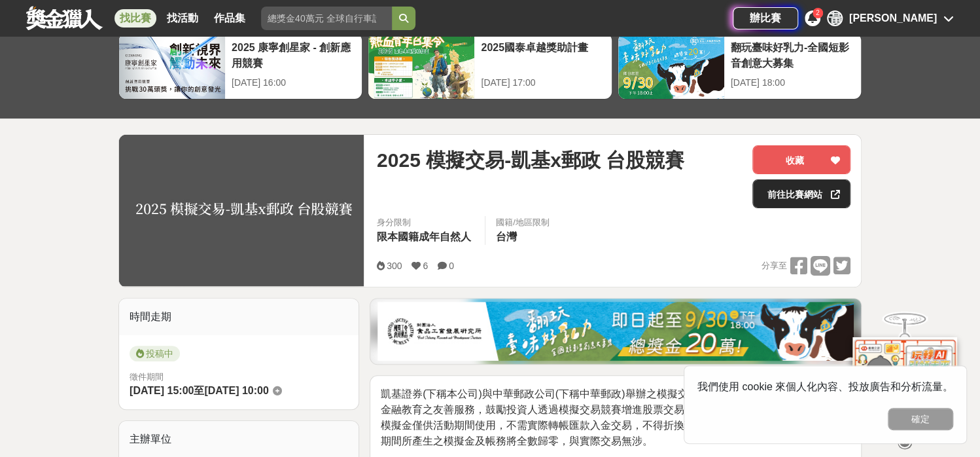 This screenshot has height=457, width=980. Describe the element at coordinates (239, 317) in the screenshot. I see `div: 時間走期` at that location.